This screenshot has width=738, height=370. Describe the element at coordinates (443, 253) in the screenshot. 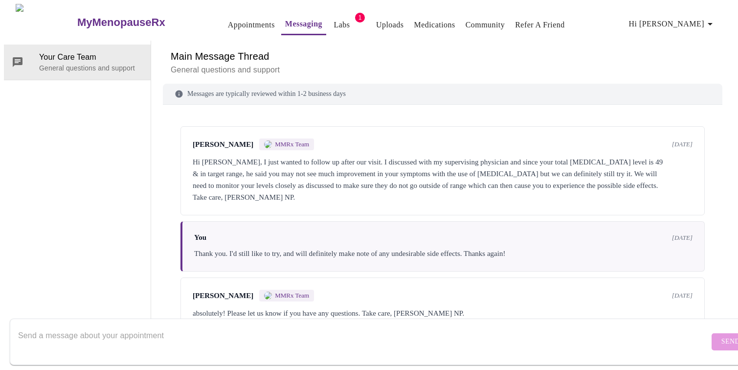

I see `div: Thank you. I'd still like to try, and will definitely make note of any undesirable side effects. ...` at that location.